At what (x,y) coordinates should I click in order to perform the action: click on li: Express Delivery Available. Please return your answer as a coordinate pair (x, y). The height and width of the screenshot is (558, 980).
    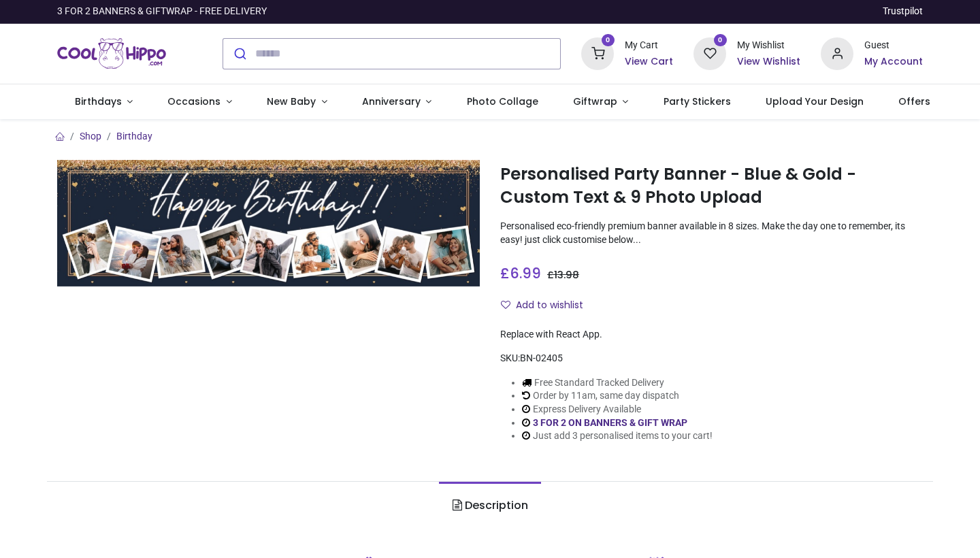
    Looking at the image, I should click on (618, 410).